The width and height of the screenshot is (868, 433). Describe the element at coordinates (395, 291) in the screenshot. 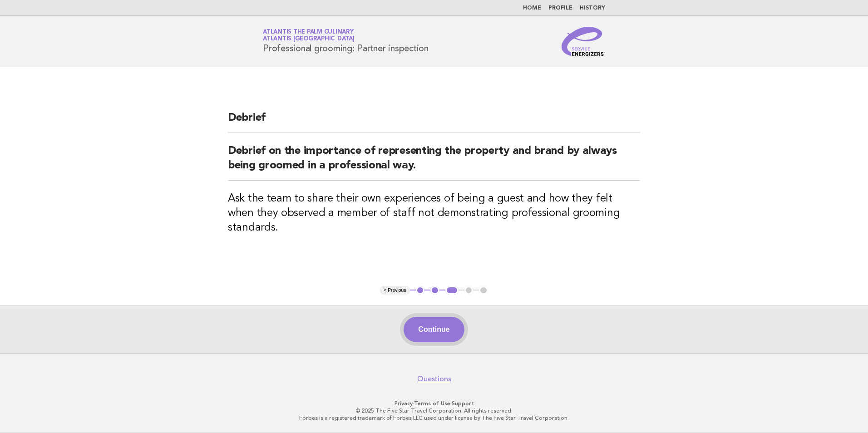

I see `button: < Previous` at that location.